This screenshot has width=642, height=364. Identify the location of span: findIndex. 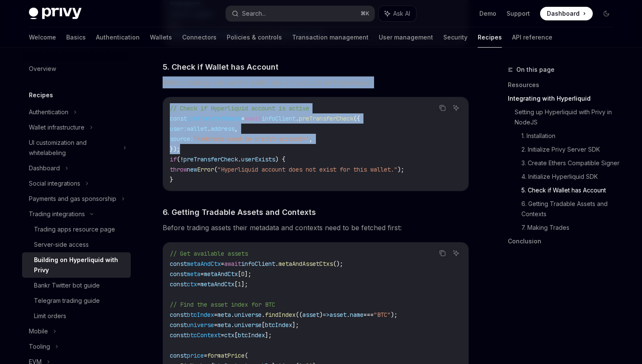
(280, 315).